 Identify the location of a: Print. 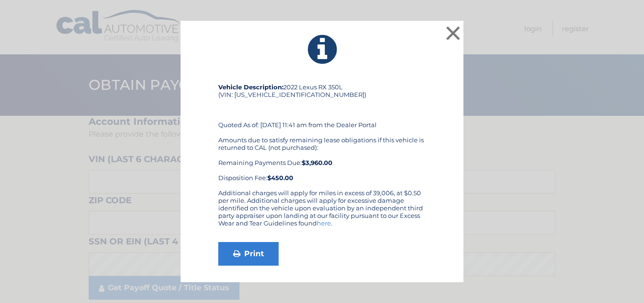
(249, 253).